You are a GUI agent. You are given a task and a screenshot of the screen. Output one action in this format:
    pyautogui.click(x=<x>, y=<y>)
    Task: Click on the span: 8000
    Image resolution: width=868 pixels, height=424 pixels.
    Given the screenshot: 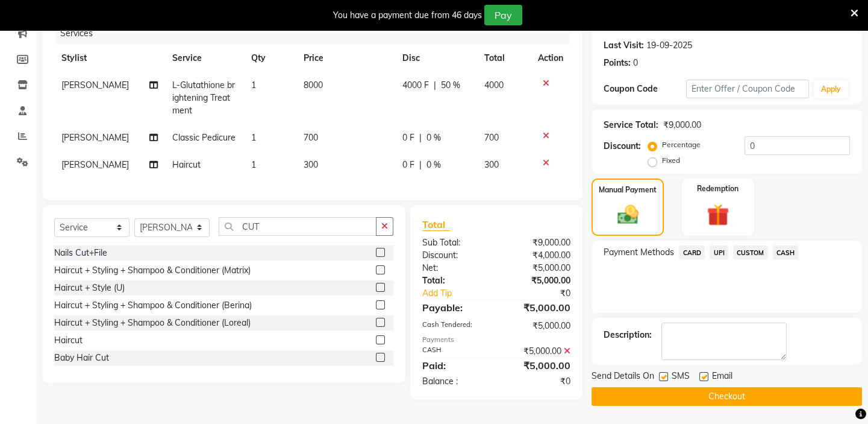 What is the action you would take?
    pyautogui.click(x=313, y=85)
    